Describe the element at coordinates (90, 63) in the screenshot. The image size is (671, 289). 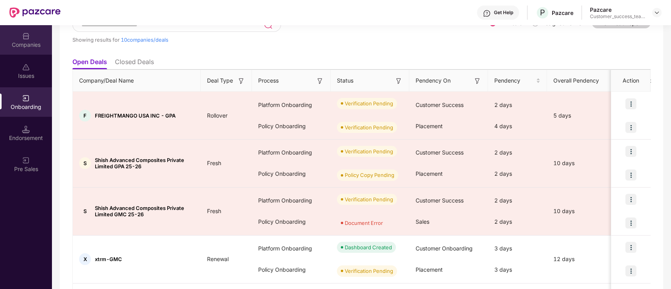
I see `li: Open Deals` at that location.